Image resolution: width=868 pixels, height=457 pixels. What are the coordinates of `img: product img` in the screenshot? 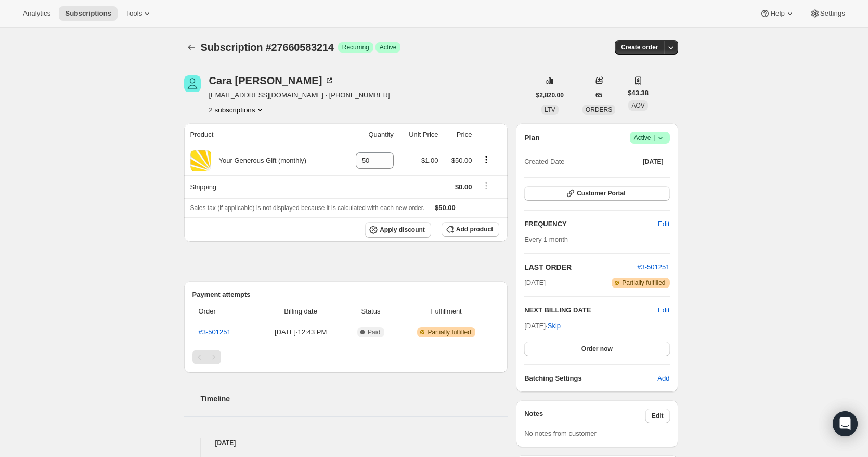 It's located at (201, 161).